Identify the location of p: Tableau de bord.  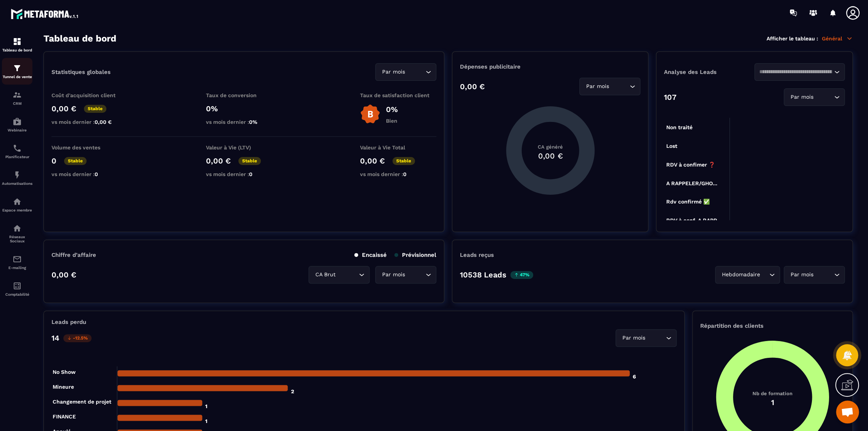
(18, 50).